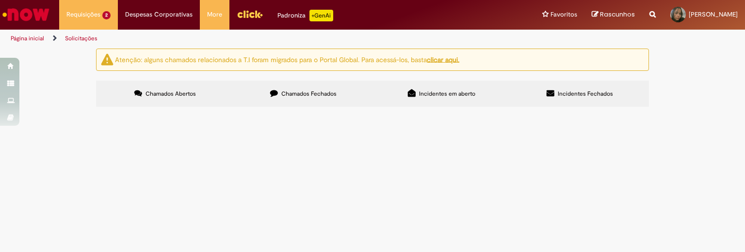 The image size is (745, 252). I want to click on span: Incidentes em aberto, so click(447, 94).